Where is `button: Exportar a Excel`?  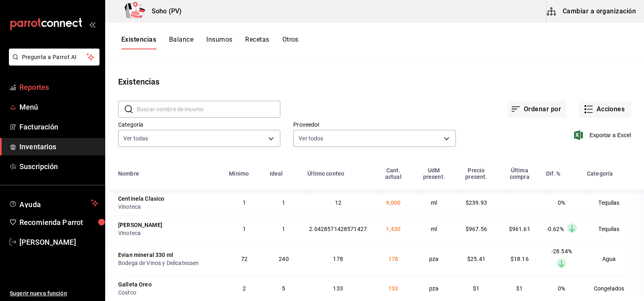 button: Exportar a Excel is located at coordinates (603, 135).